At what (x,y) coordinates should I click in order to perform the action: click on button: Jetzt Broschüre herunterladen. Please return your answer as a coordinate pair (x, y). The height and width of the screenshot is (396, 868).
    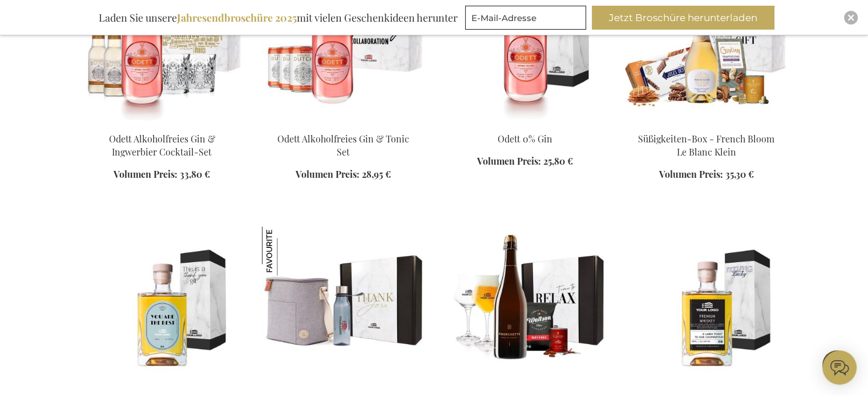
    Looking at the image, I should click on (683, 18).